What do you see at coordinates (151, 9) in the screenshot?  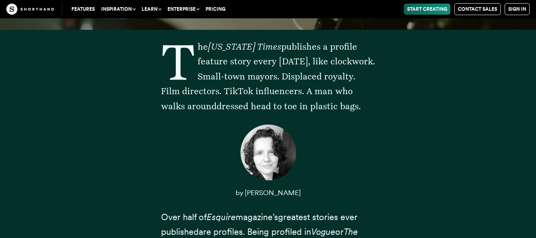 I see `button: Learn` at bounding box center [151, 9].